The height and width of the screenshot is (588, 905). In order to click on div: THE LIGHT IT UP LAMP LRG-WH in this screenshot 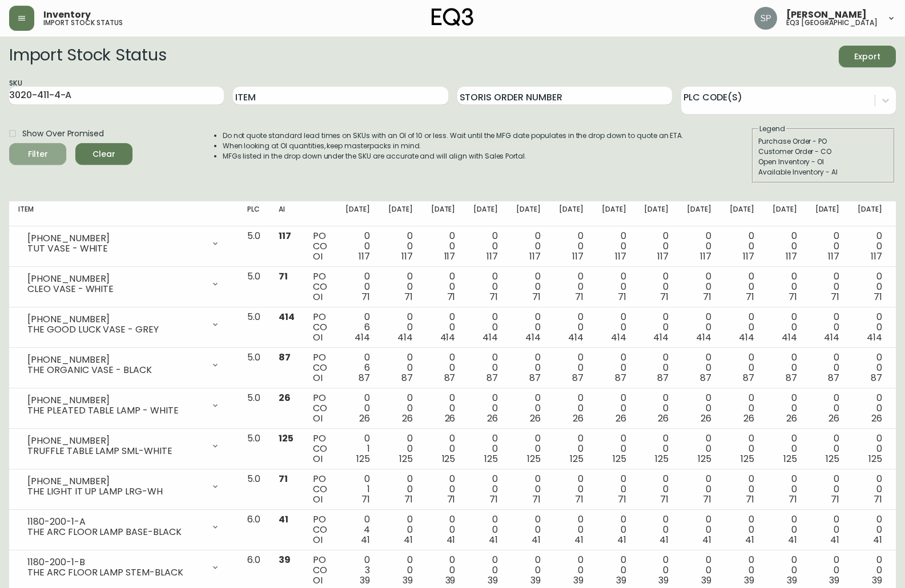, I will do `click(115, 492)`.